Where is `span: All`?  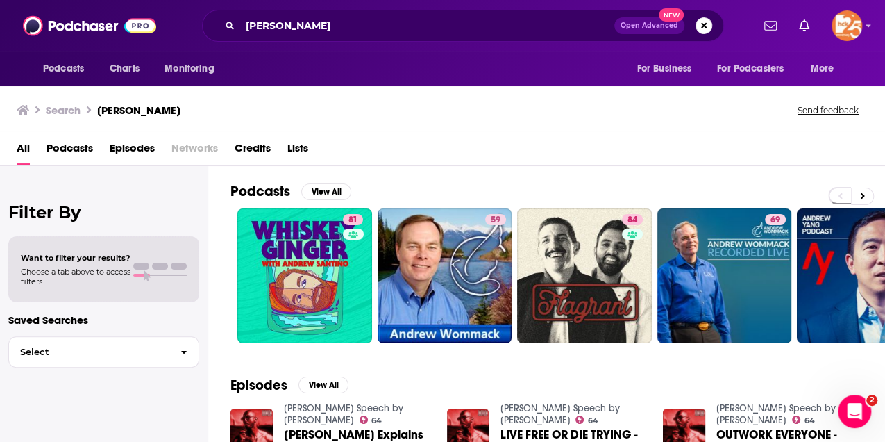
span: All is located at coordinates (23, 151).